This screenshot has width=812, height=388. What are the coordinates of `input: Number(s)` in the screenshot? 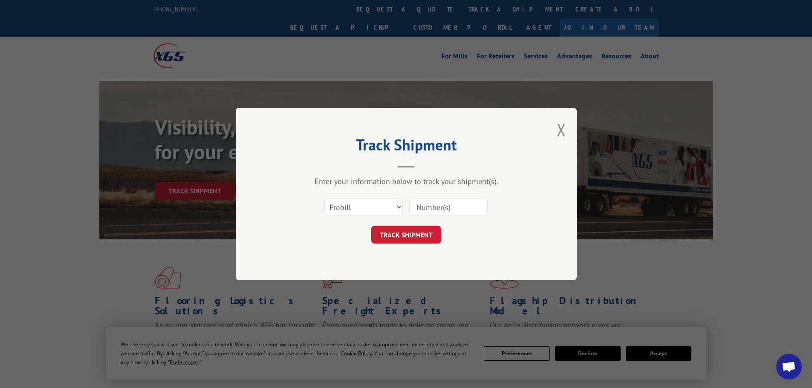 It's located at (448, 207).